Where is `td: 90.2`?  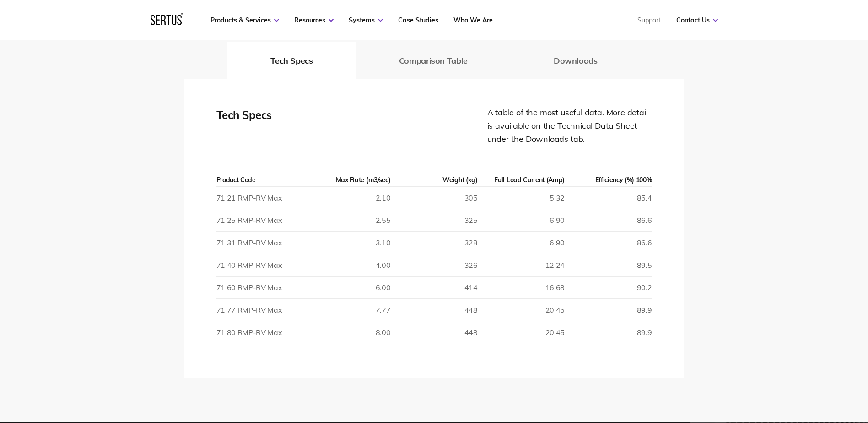 td: 90.2 is located at coordinates (608, 287).